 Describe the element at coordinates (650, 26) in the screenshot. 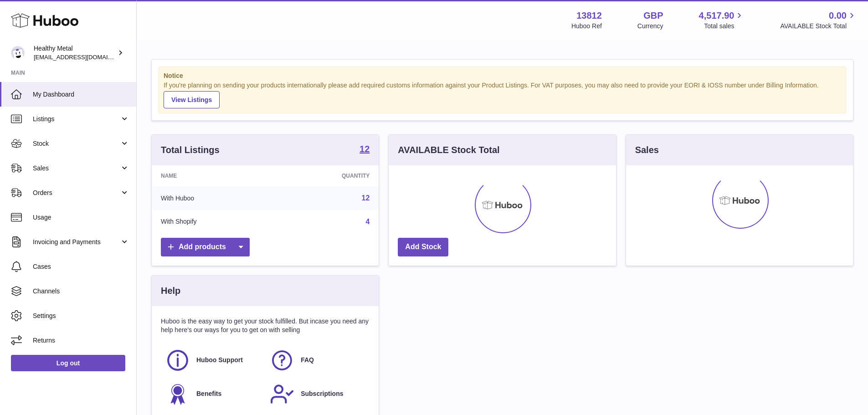

I see `div: Currency` at that location.